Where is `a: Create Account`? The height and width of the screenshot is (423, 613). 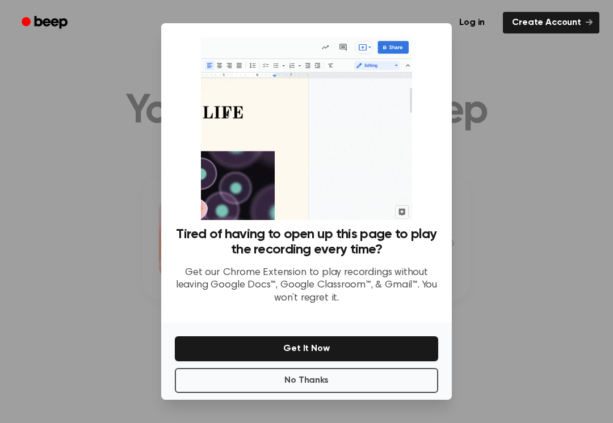 a: Create Account is located at coordinates (551, 23).